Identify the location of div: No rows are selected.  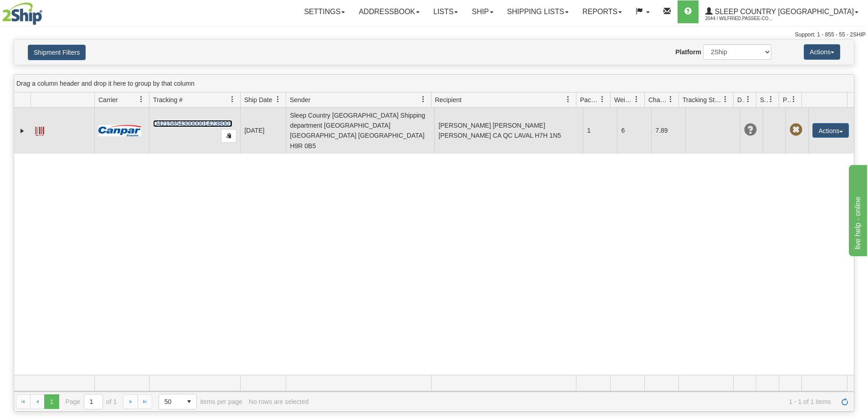
(279, 401).